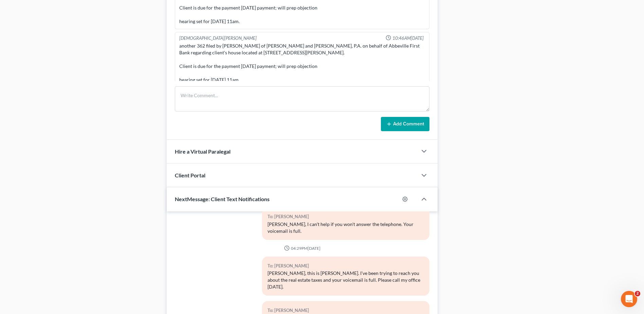 The width and height of the screenshot is (644, 314). I want to click on span: Hire a Virtual Paralegal, so click(203, 151).